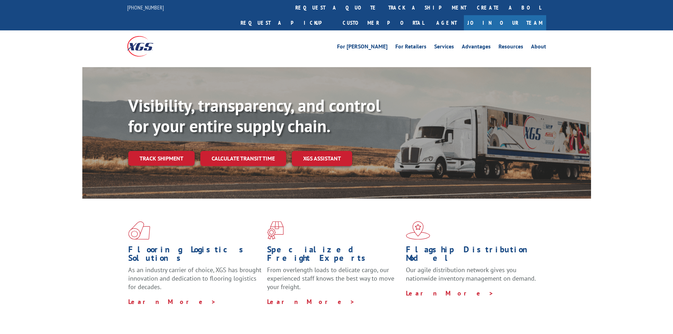 This screenshot has width=673, height=334. What do you see at coordinates (195, 255) in the screenshot?
I see `h1: Flooring Logistics Solutions` at bounding box center [195, 255].